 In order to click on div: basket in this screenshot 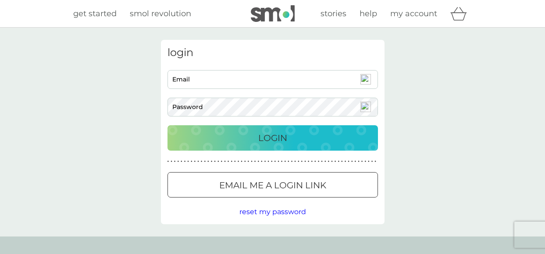, I will do `click(461, 14)`.